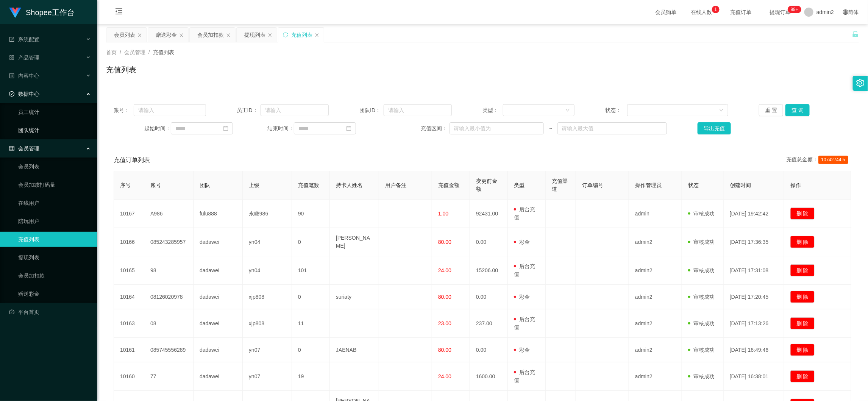  I want to click on span: 状态, so click(694, 185).